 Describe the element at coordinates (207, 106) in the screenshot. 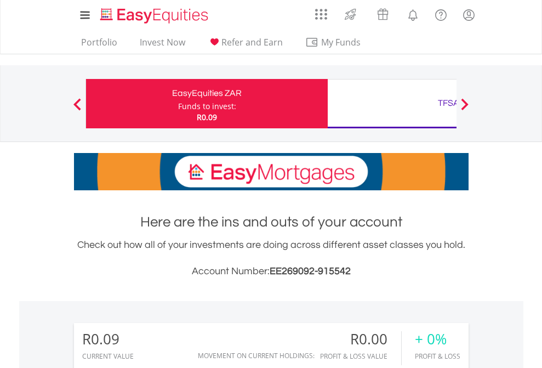

I see `div: Funds to invest:` at that location.